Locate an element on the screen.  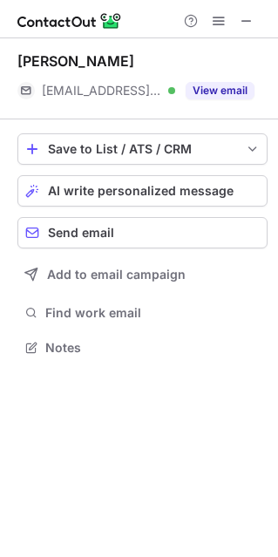
span: Send email is located at coordinates (81, 233).